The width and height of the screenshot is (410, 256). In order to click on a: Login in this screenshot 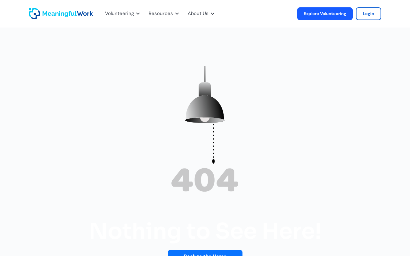, I will do `click(369, 14)`.